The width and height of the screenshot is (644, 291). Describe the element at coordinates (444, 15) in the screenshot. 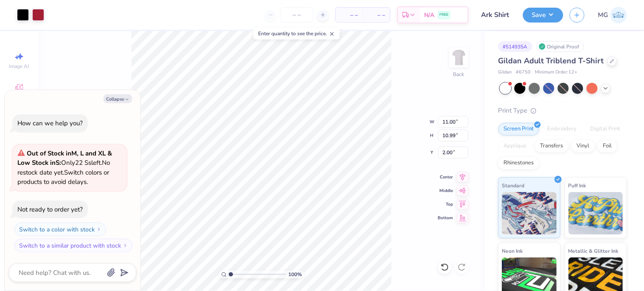

I see `span: FREE` at that location.